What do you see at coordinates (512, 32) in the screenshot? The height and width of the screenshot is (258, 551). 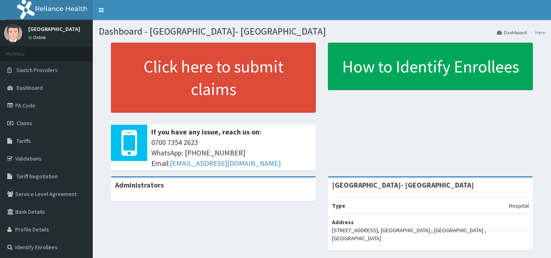 I see `a: Dashboard` at bounding box center [512, 32].